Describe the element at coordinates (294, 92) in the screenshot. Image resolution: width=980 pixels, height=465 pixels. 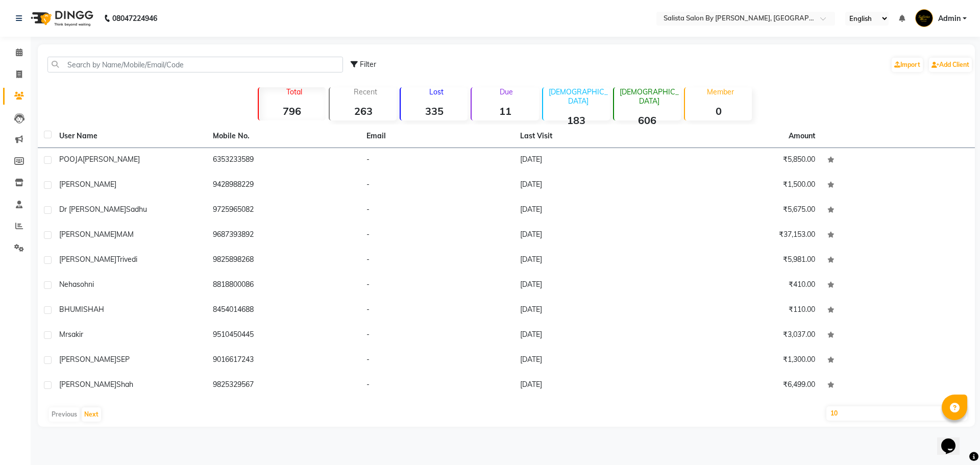
I see `p: Total` at that location.